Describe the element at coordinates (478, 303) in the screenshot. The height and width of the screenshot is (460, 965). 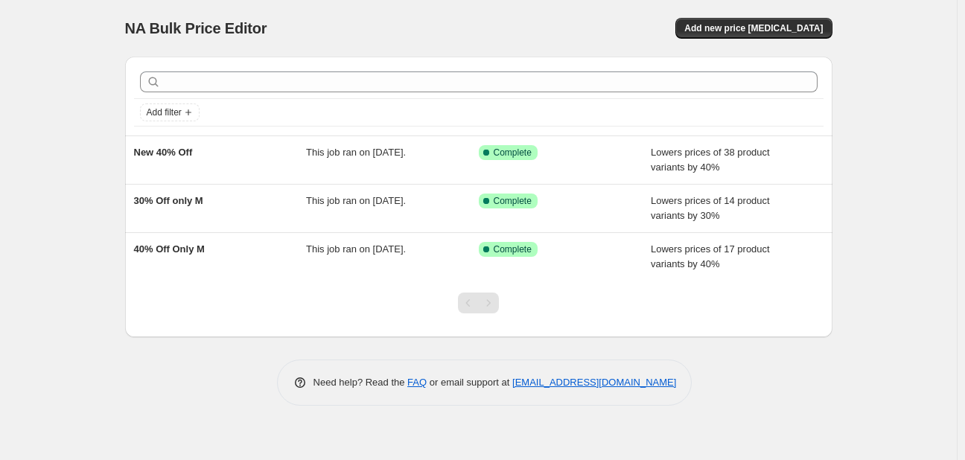
I see `nav: Pagination` at that location.